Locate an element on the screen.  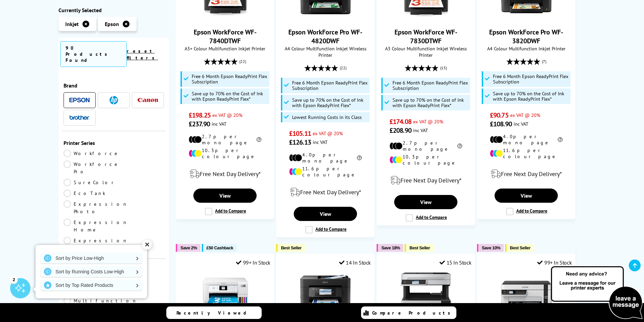
button: £50 Cashback is located at coordinates (219, 248).